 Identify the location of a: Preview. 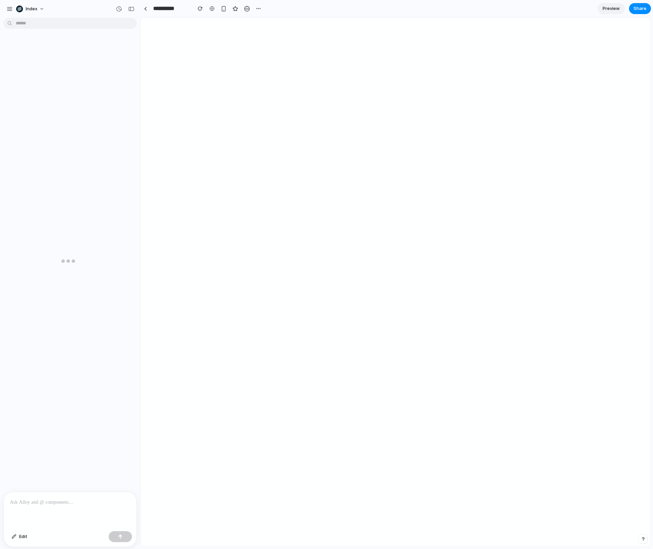
(612, 9).